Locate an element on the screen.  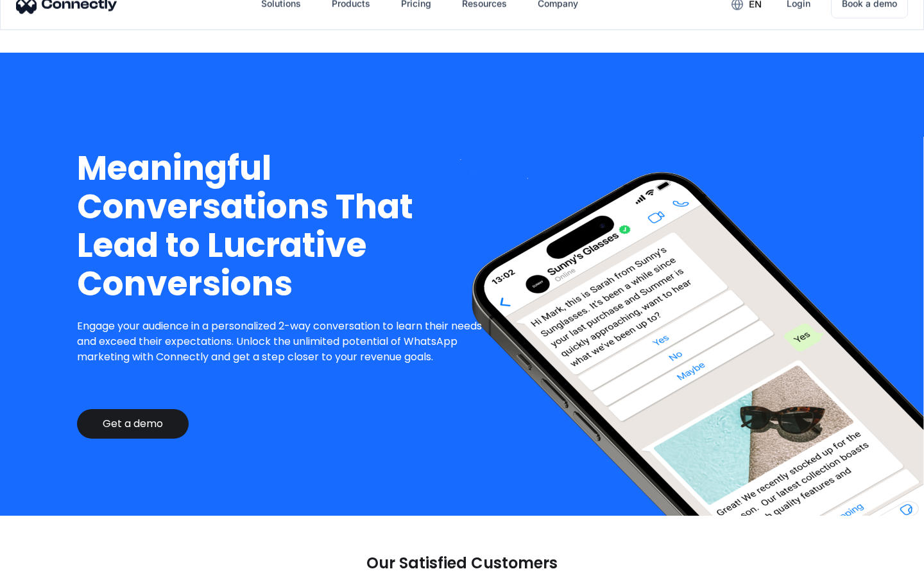
h1: Meaningful Conversations That Lead to Lucrative Conversions is located at coordinates (284, 226).